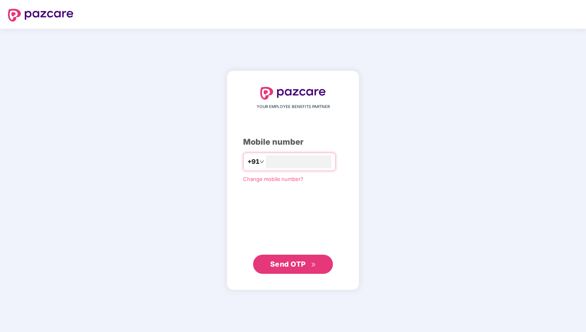 The height and width of the screenshot is (332, 586). Describe the element at coordinates (273, 179) in the screenshot. I see `a: Change mobile number?` at that location.